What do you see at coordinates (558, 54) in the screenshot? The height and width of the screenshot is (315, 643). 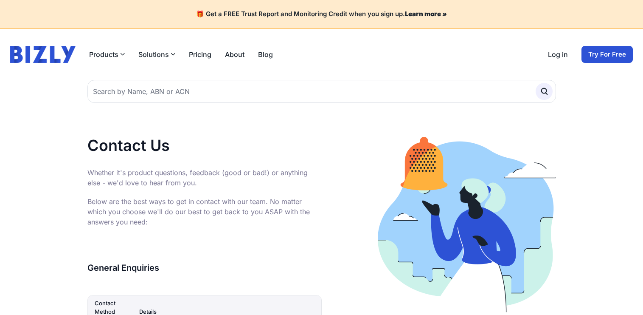 I see `a: Log in` at bounding box center [558, 54].